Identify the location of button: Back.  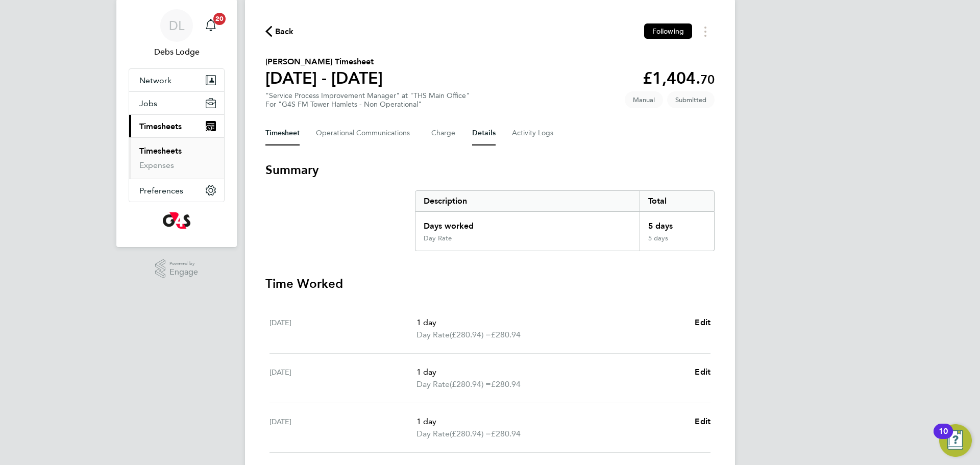
(280, 31).